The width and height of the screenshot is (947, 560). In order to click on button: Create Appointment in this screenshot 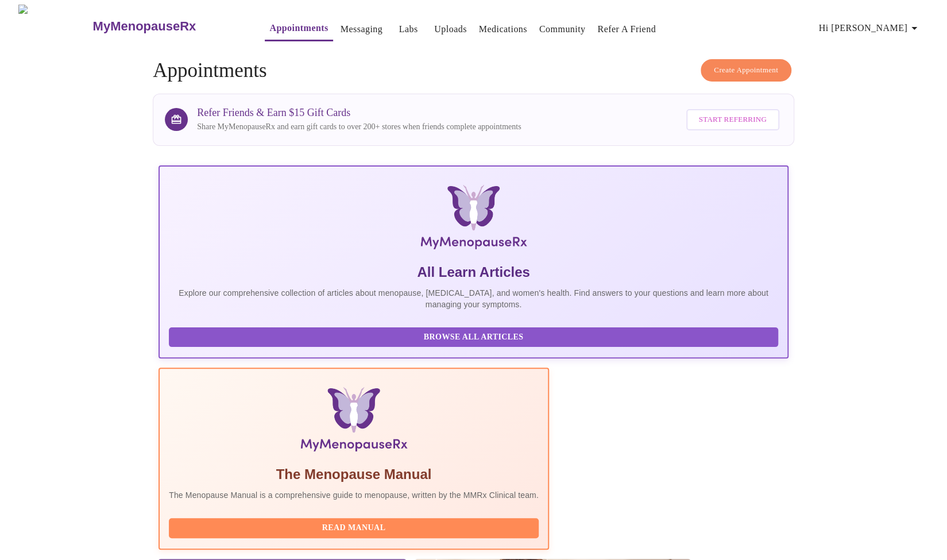, I will do `click(746, 70)`.